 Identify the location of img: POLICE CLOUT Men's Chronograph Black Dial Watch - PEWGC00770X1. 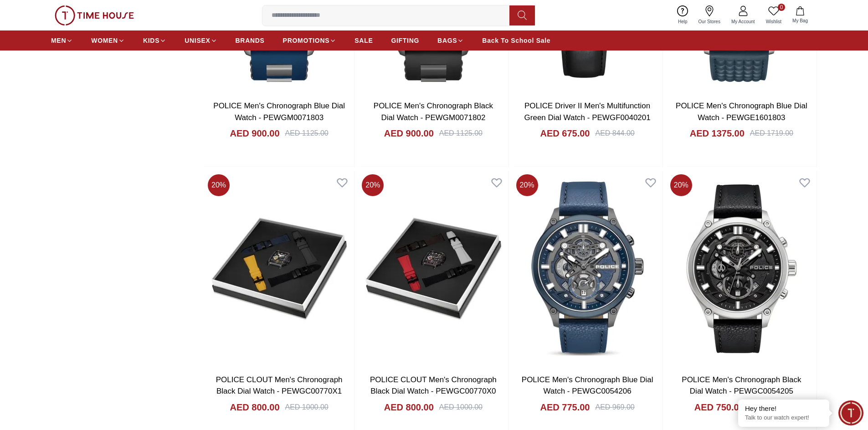
(279, 269).